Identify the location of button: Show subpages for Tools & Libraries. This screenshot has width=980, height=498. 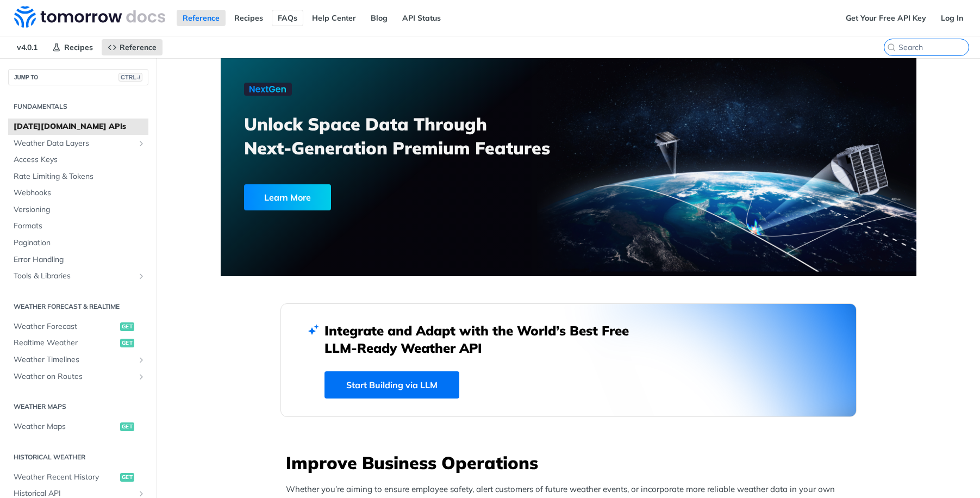
(141, 276).